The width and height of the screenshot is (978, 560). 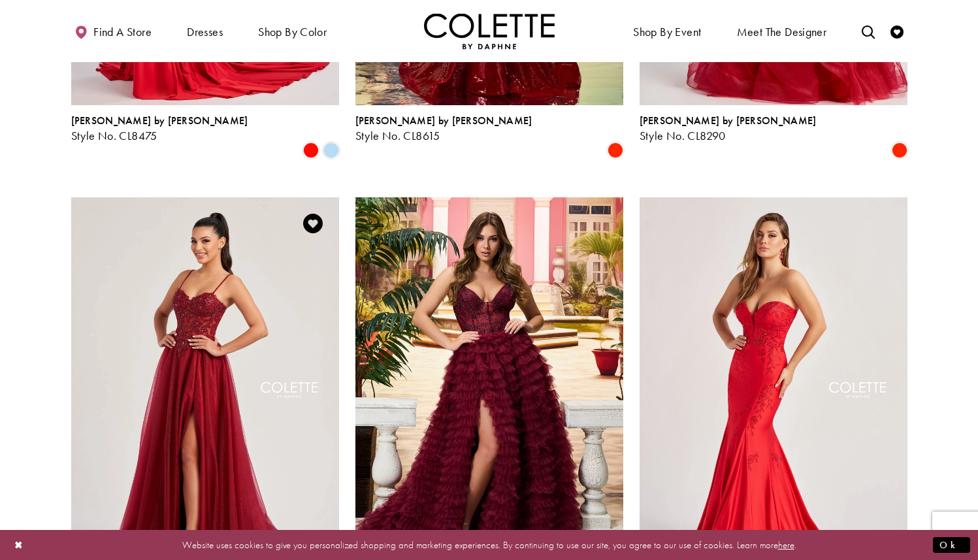 What do you see at coordinates (868, 30) in the screenshot?
I see `a: Toggle search` at bounding box center [868, 30].